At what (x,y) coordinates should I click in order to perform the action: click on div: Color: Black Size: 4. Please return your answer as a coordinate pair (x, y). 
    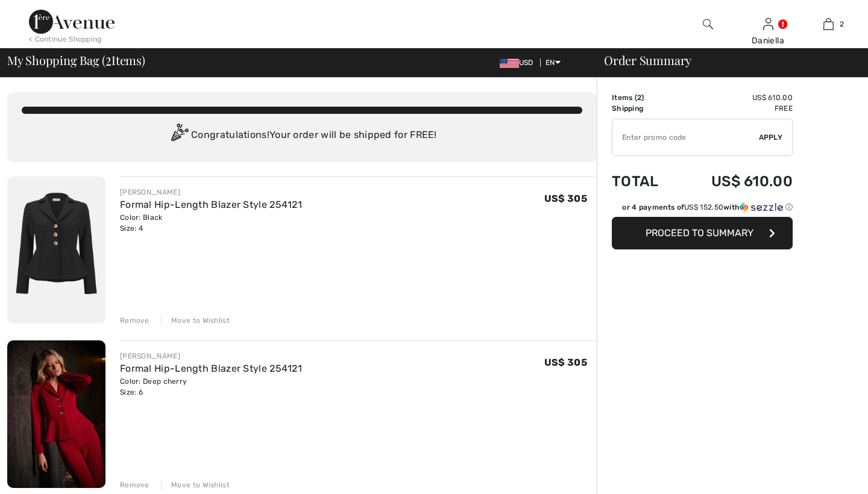
    Looking at the image, I should click on (211, 223).